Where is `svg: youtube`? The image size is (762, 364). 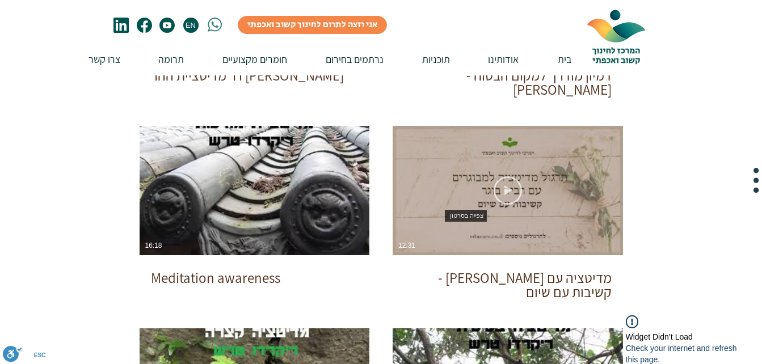
svg: youtube is located at coordinates (167, 25).